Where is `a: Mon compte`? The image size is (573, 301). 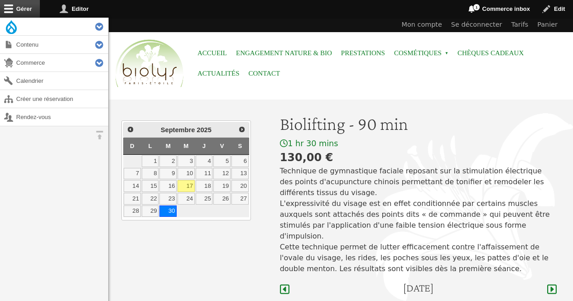
a: Mon compte is located at coordinates (422, 25).